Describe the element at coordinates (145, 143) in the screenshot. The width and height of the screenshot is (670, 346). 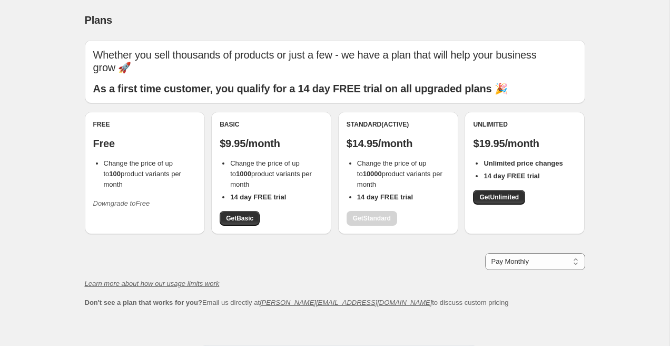
I see `p: Free` at that location.